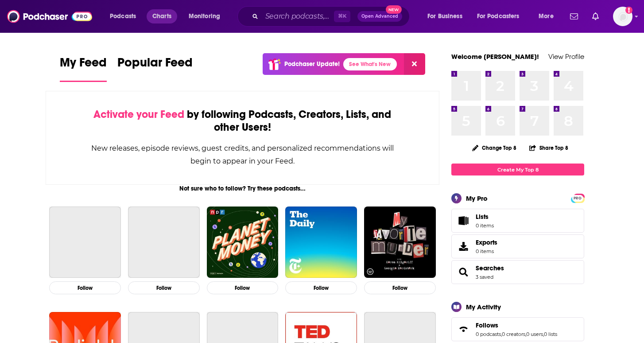 This screenshot has height=343, width=644. I want to click on a: Charts, so click(162, 16).